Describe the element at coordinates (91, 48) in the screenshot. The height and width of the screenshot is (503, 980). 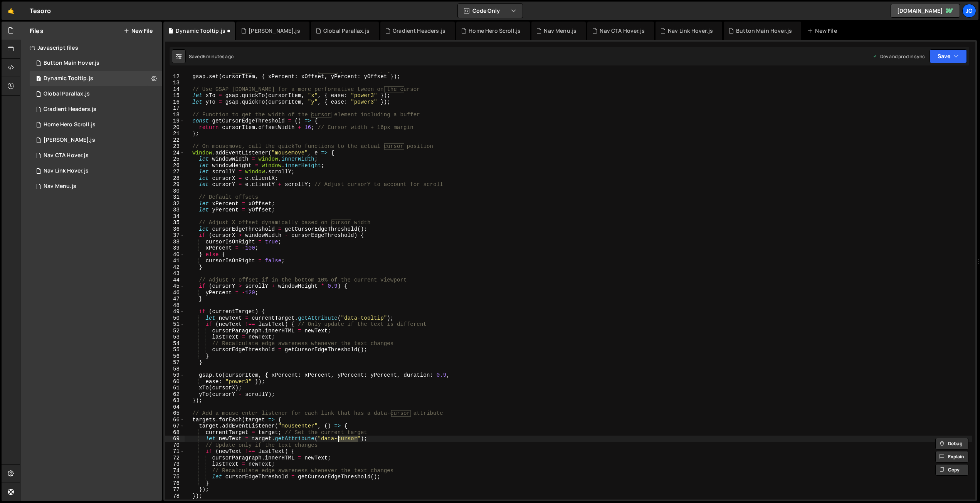
I see `div: Javascript files` at that location.